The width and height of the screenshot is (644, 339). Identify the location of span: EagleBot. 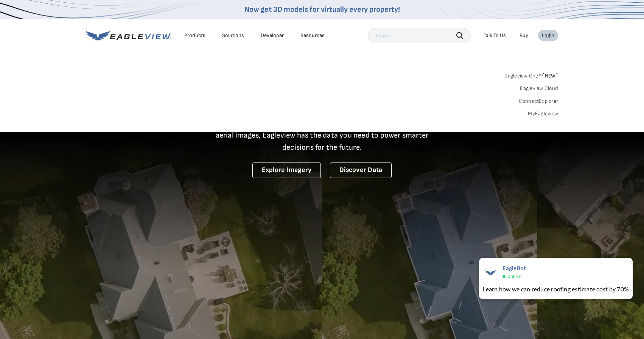
(514, 268).